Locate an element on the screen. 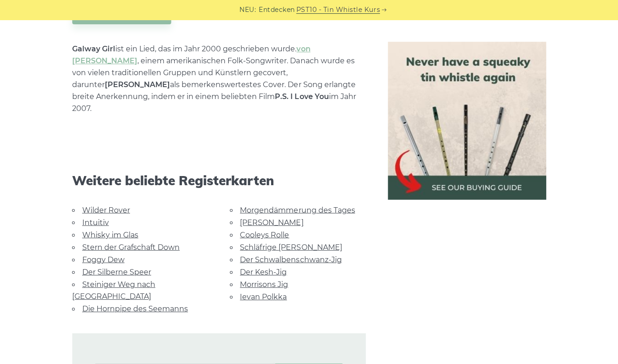  a: Morrisons Jig is located at coordinates (264, 285).